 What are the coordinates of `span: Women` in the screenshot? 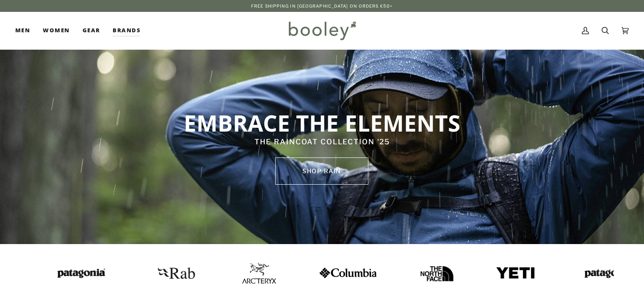 It's located at (56, 31).